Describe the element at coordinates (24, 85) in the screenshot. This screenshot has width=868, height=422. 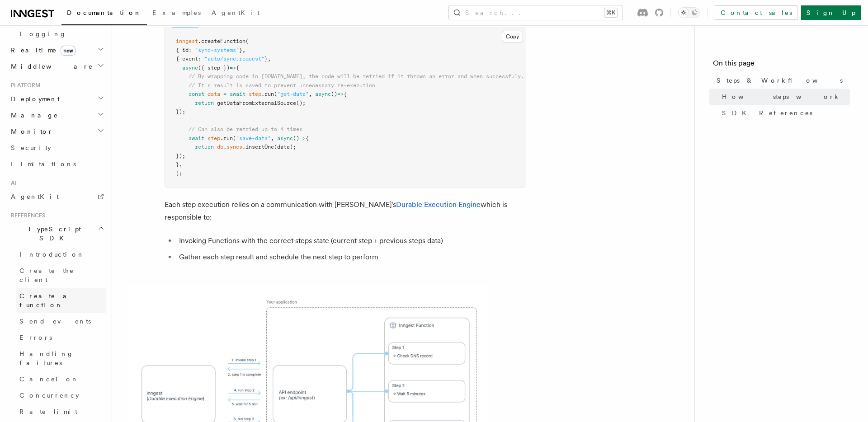
I see `span: Platform` at that location.